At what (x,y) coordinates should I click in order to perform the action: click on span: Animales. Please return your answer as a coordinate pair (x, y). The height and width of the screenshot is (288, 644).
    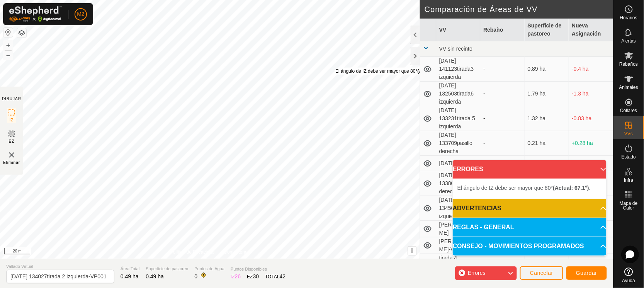
    Looking at the image, I should click on (628, 88).